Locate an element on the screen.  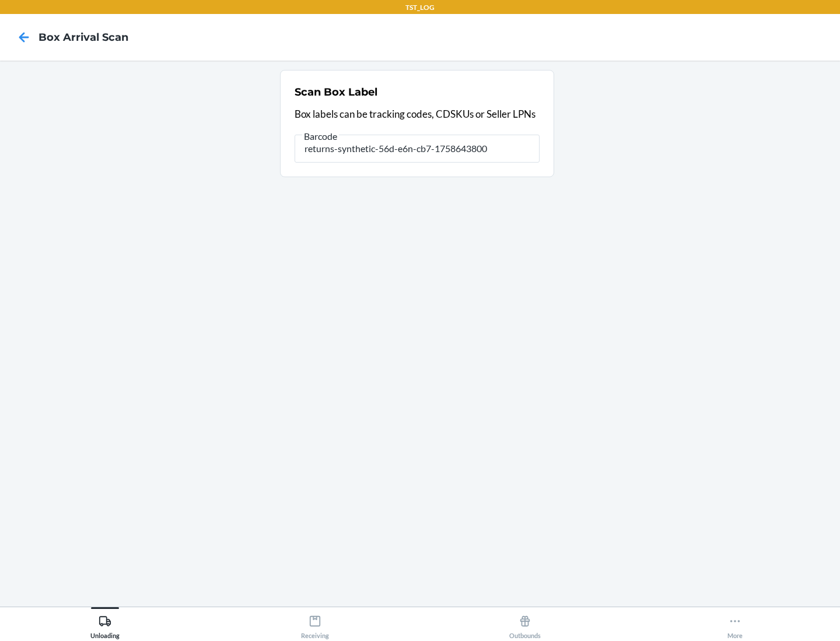
h2: Scan Box Label is located at coordinates (336, 92).